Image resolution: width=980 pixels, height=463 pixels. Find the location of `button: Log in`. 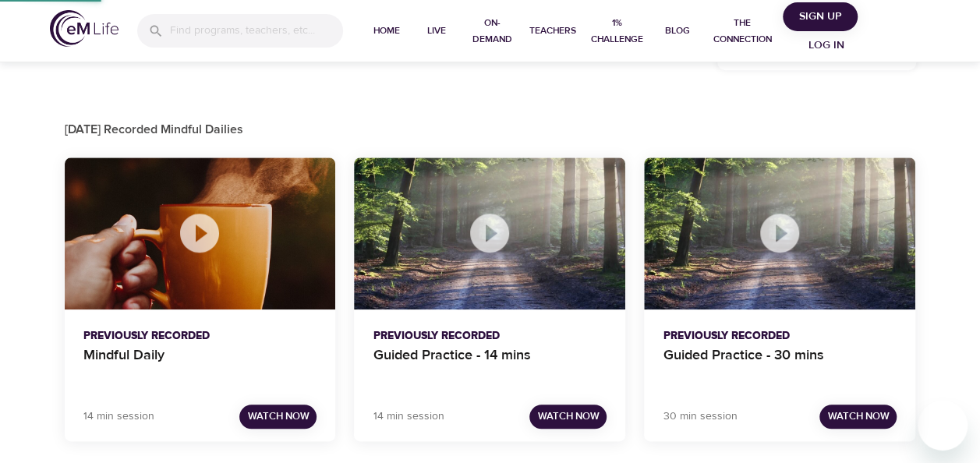

button: Log in is located at coordinates (826, 45).